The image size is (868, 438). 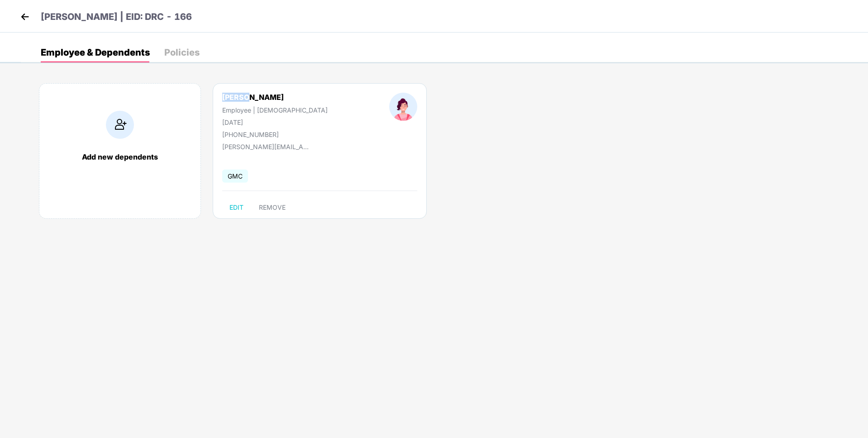 What do you see at coordinates (95, 52) in the screenshot?
I see `div: Employee & Dependents` at bounding box center [95, 52].